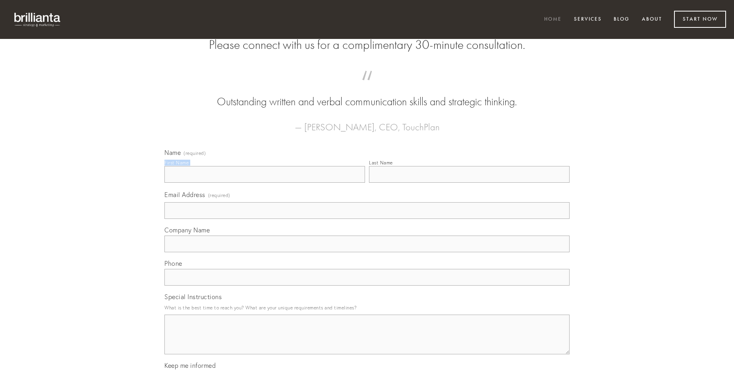 Image resolution: width=734 pixels, height=373 pixels. Describe the element at coordinates (700, 19) in the screenshot. I see `a: Start Now` at that location.